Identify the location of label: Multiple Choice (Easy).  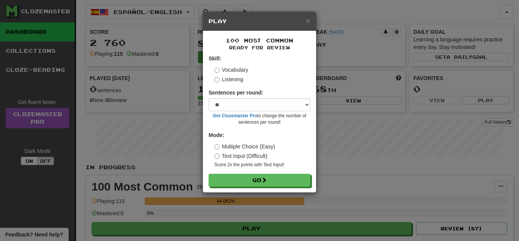
(245, 147).